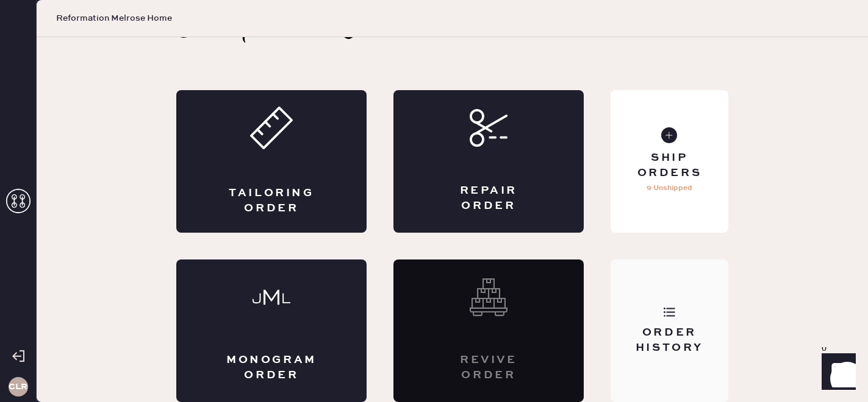 The image size is (868, 402). What do you see at coordinates (669, 341) in the screenshot?
I see `div: Order History` at bounding box center [669, 341].